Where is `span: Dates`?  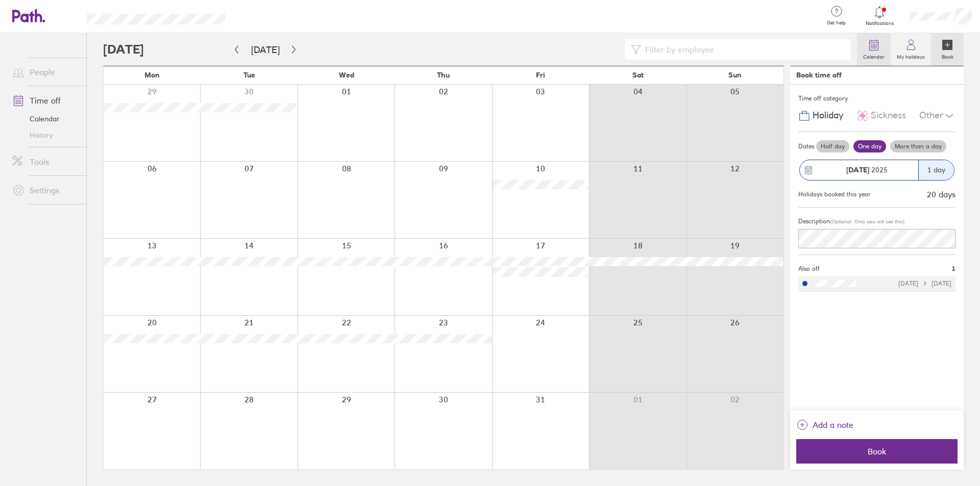 span: Dates is located at coordinates (806, 146).